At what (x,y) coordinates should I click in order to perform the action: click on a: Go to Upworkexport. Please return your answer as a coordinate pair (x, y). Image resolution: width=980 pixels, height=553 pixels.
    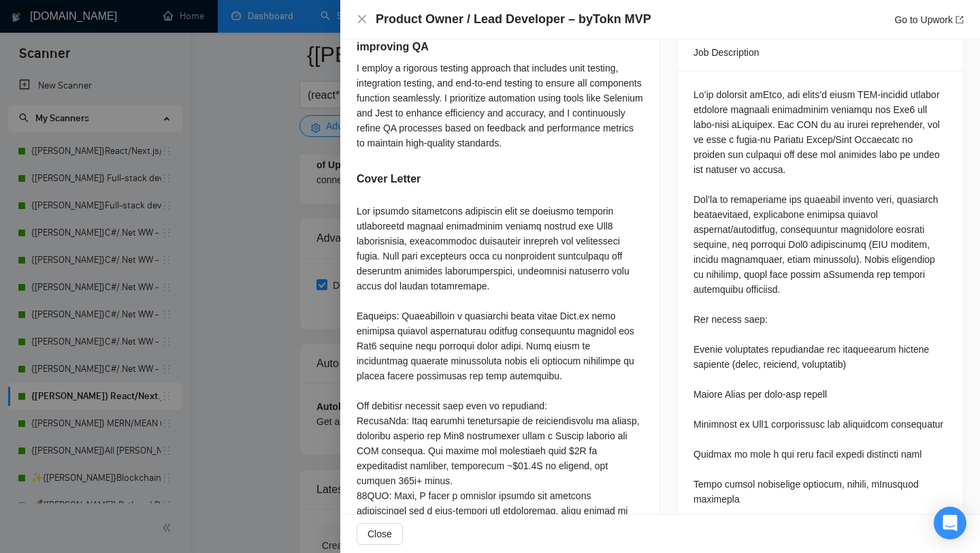
    Looking at the image, I should click on (929, 20).